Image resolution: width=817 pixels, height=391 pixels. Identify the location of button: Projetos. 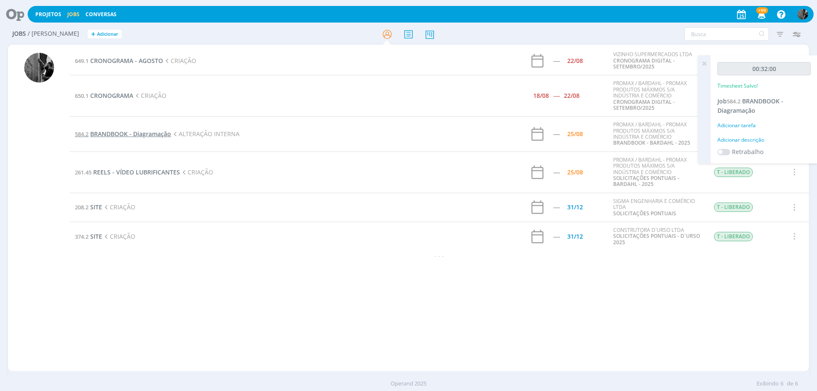
(48, 14).